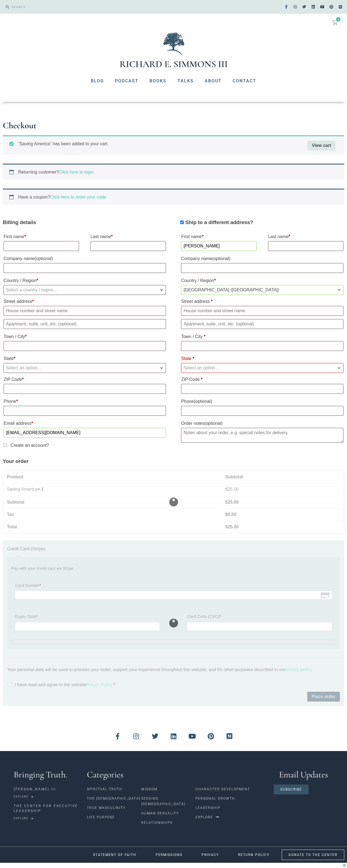  I want to click on a: About, so click(213, 81).